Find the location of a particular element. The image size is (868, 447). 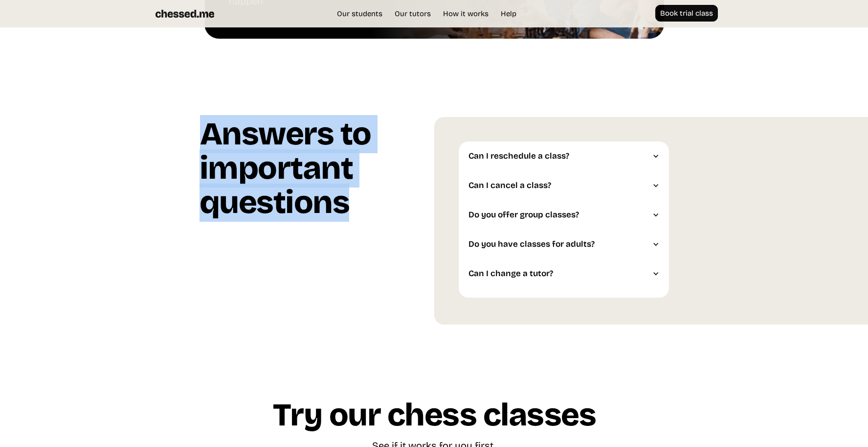

h1: Answers to important questions is located at coordinates (317, 172).